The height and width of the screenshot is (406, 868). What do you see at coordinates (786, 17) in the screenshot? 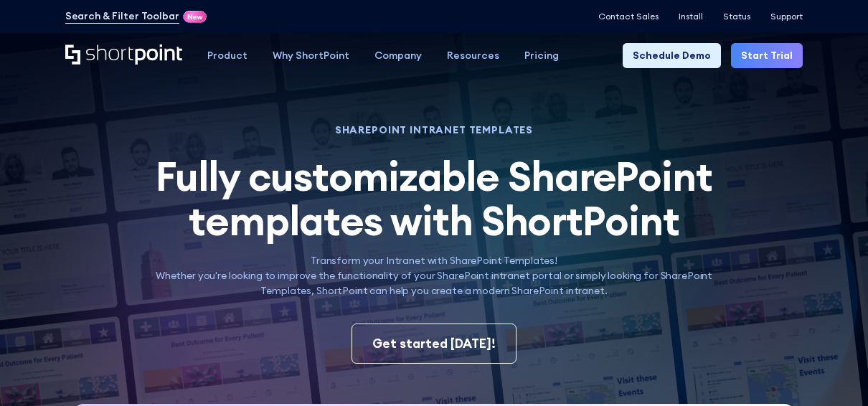
I see `p: Support` at bounding box center [786, 17].